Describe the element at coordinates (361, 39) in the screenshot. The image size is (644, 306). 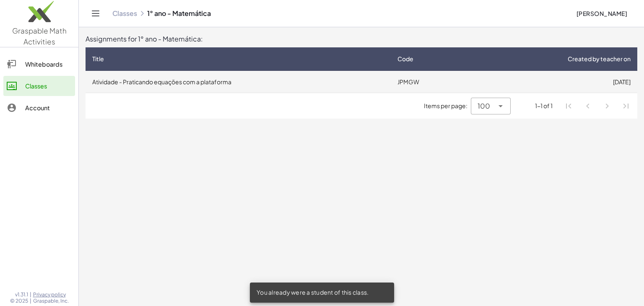
I see `div: Assignments for 1° ano - Matemática:` at that location.